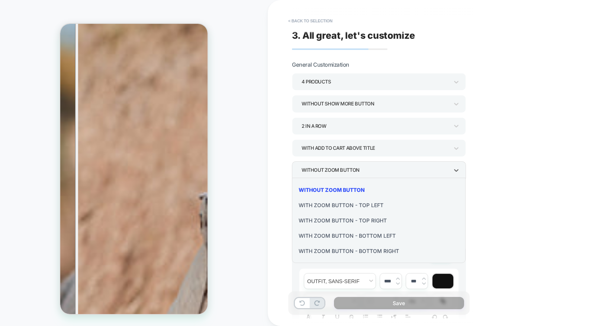 This screenshot has height=326, width=595. I want to click on button: Save, so click(399, 302).